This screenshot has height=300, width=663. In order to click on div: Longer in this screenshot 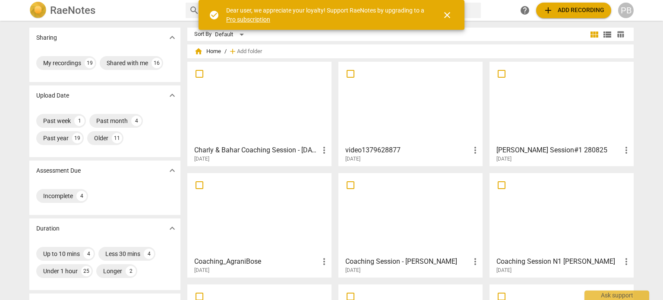, I will do `click(113, 271)`.